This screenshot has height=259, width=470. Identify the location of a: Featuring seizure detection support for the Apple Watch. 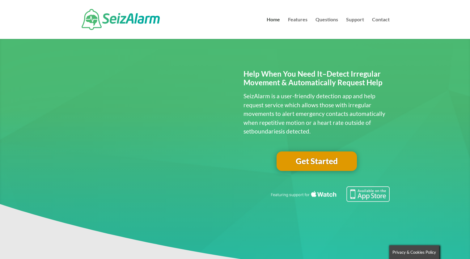
(330, 199).